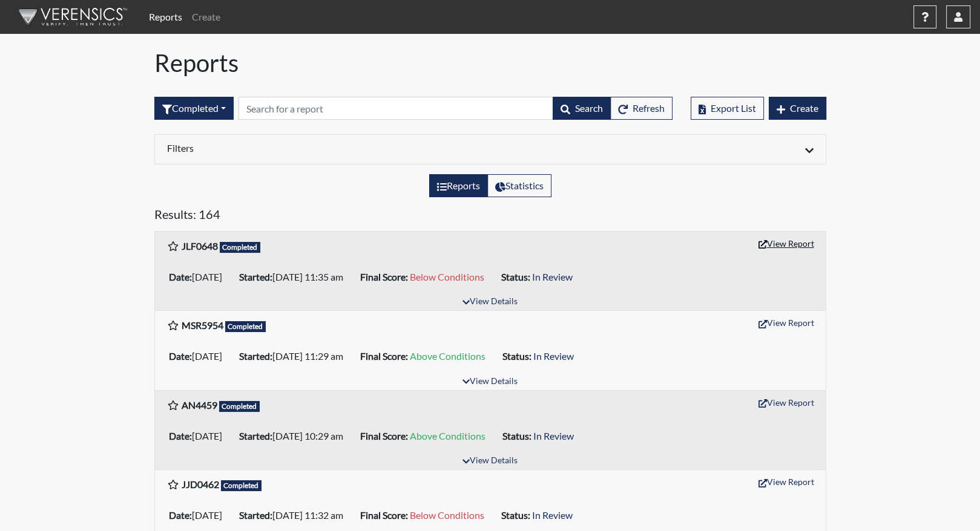 This screenshot has height=531, width=980. Describe the element at coordinates (490, 63) in the screenshot. I see `h1: Reports` at that location.